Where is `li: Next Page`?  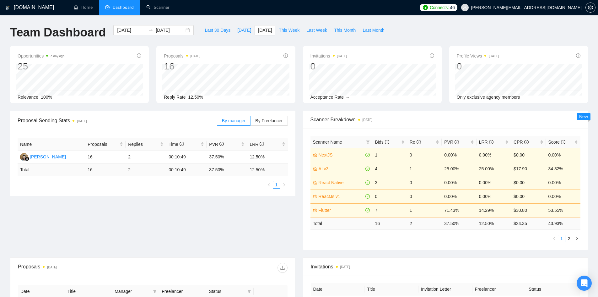
li: Next Page is located at coordinates (577, 238).